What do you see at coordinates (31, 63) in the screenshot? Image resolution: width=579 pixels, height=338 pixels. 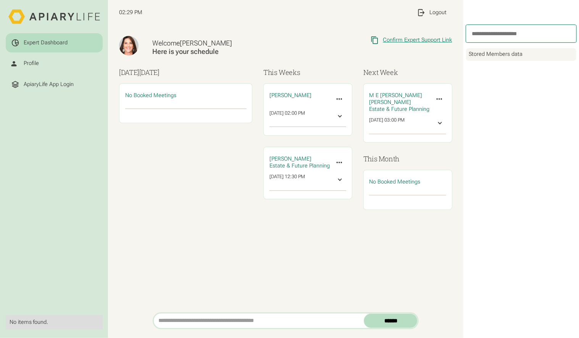 I see `div: Profile` at bounding box center [31, 63].